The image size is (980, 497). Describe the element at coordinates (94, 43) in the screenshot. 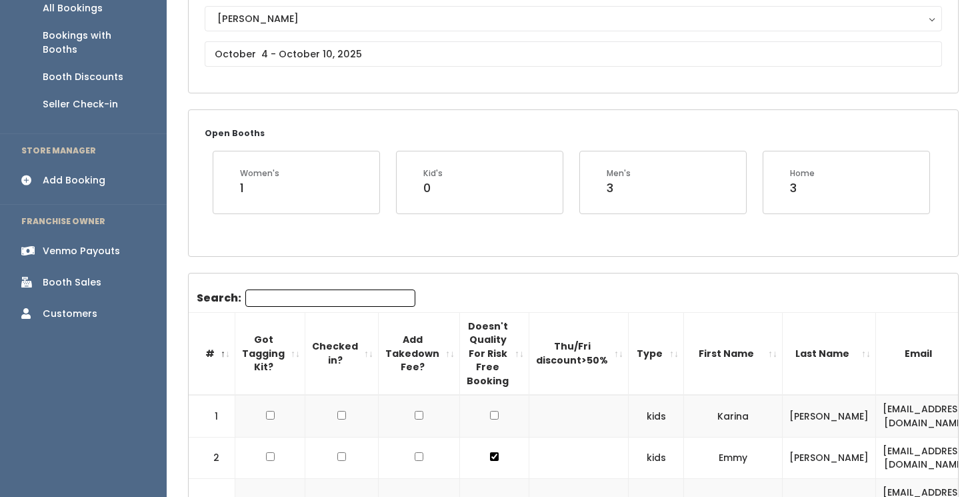

I see `div: Bookings with Booths` at that location.